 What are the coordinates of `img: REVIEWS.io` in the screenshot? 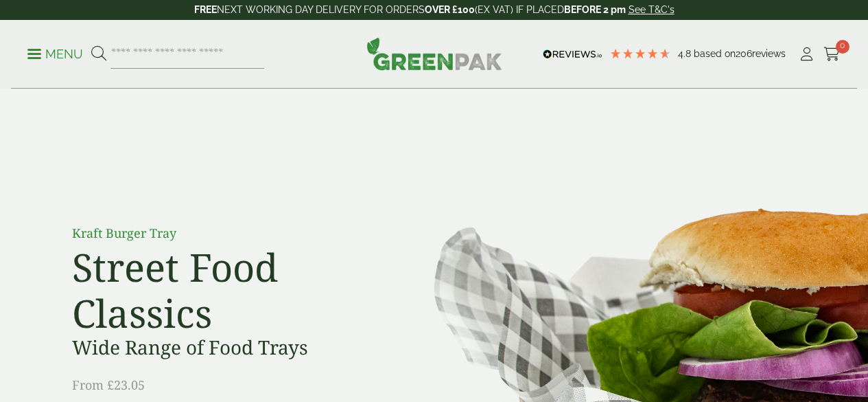 It's located at (572, 54).